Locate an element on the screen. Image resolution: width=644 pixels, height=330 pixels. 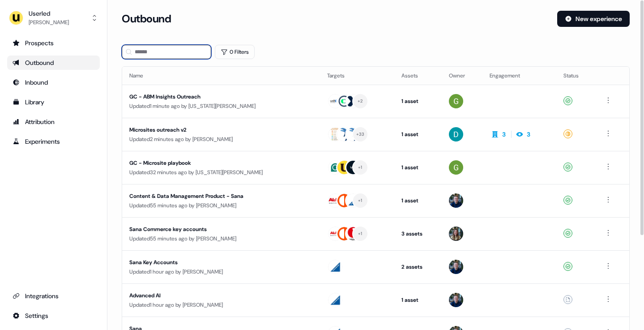
h3: Outbound is located at coordinates (146, 19).